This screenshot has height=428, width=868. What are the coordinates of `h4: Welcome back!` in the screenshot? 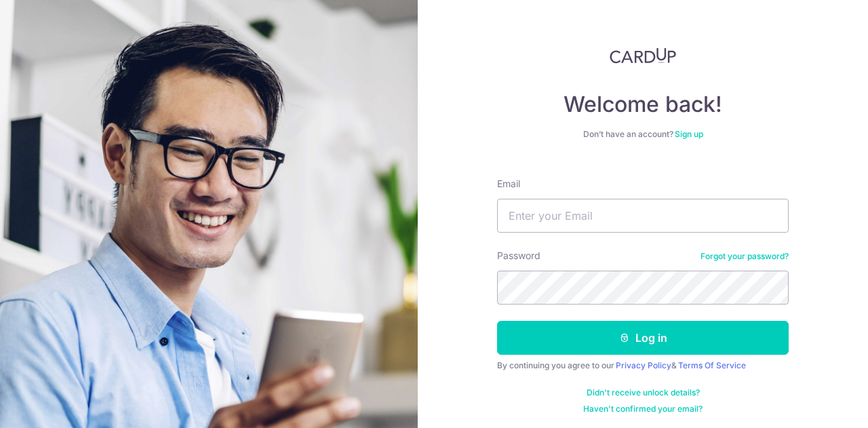 It's located at (643, 104).